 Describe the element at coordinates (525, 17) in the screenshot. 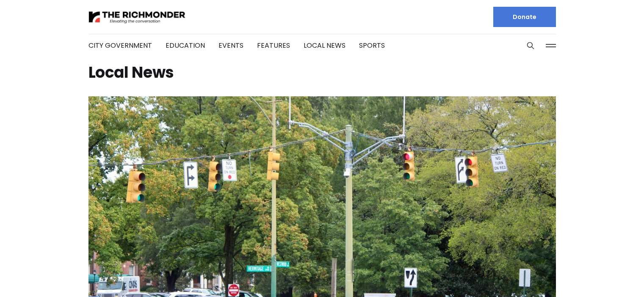

I see `a: Donate` at that location.